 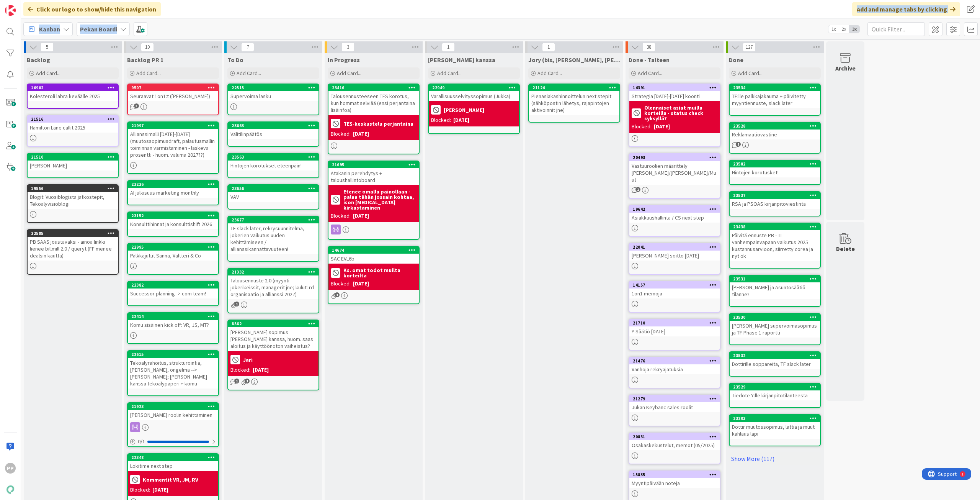 I want to click on div: 21710, so click(x=676, y=323).